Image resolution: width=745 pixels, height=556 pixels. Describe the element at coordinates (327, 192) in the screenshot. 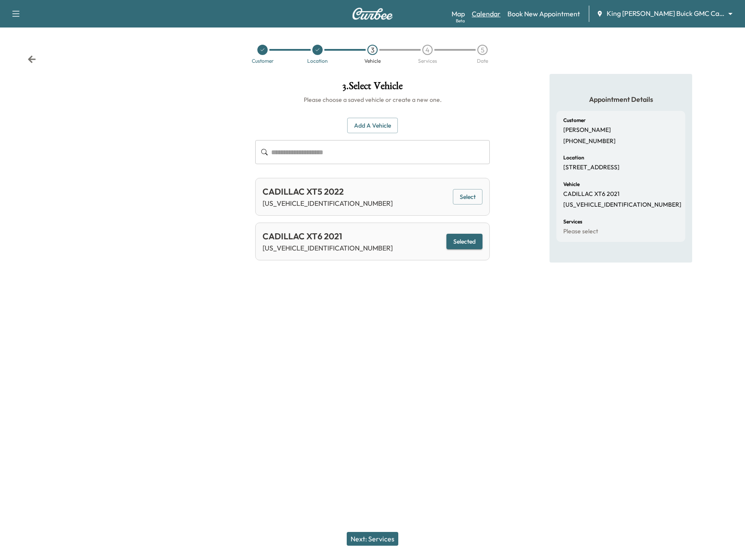

I see `div: CADILLAC XT5 2022` at that location.